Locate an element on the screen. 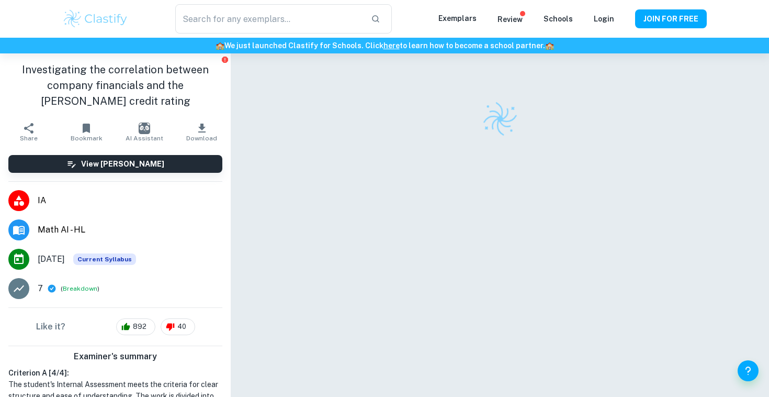 This screenshot has width=769, height=397. div: 40 is located at coordinates (178, 327).